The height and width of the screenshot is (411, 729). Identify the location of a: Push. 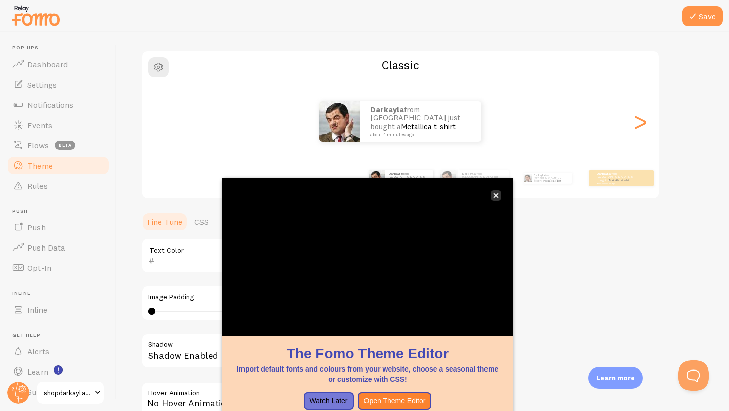
(58, 227).